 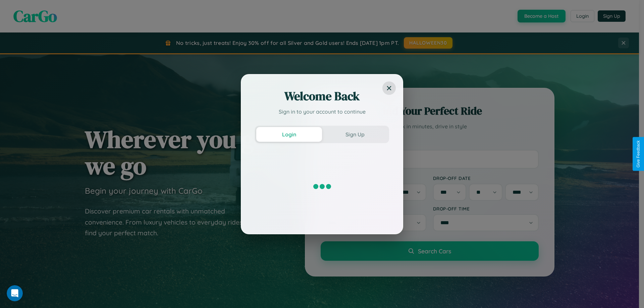 I want to click on button: Sign Up, so click(x=355, y=134).